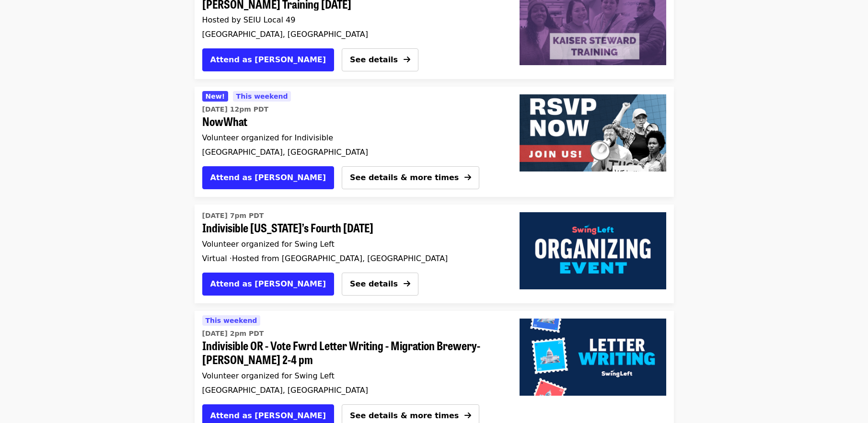 Image resolution: width=868 pixels, height=423 pixels. I want to click on a: See details for "Indivisible OR - Vote Fwrd Letter Writing - Migration Brewery-Glisan 2-4 pm", so click(349, 356).